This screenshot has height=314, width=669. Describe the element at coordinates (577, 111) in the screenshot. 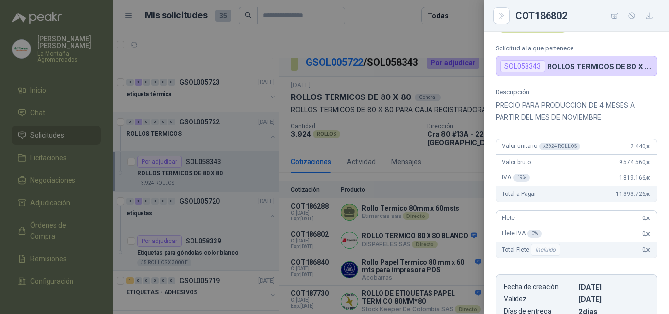

I see `p: PRECIO PARA PRODUCCION DE 4 MESES A PARTIR DEL MES DE NOVIEMBRE` at that location.